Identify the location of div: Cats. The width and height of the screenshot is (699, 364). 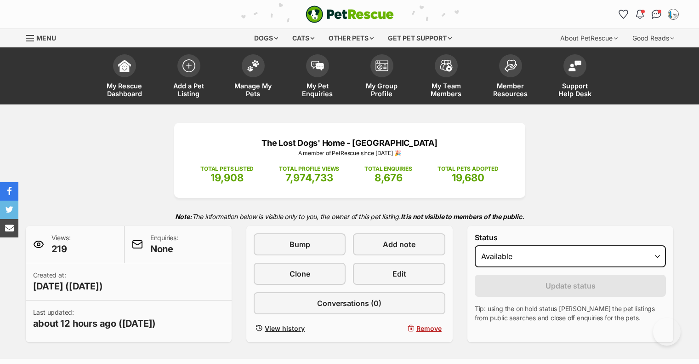
(303, 38).